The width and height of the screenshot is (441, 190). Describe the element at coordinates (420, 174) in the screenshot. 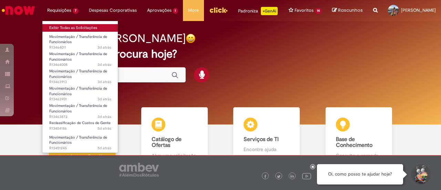

I see `button: Iniciar Conversa de Suporte` at that location.